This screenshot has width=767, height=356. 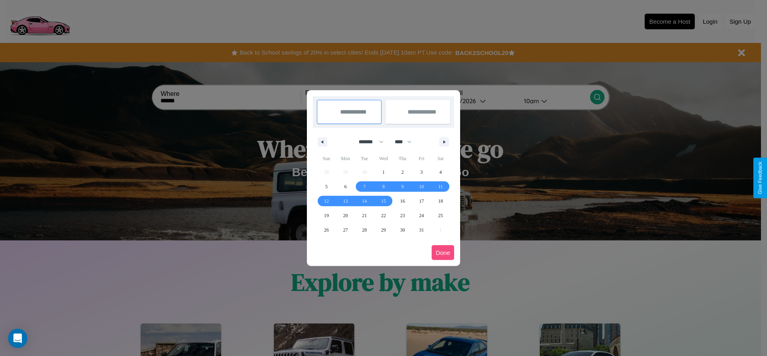 I want to click on button: 3, so click(x=421, y=172).